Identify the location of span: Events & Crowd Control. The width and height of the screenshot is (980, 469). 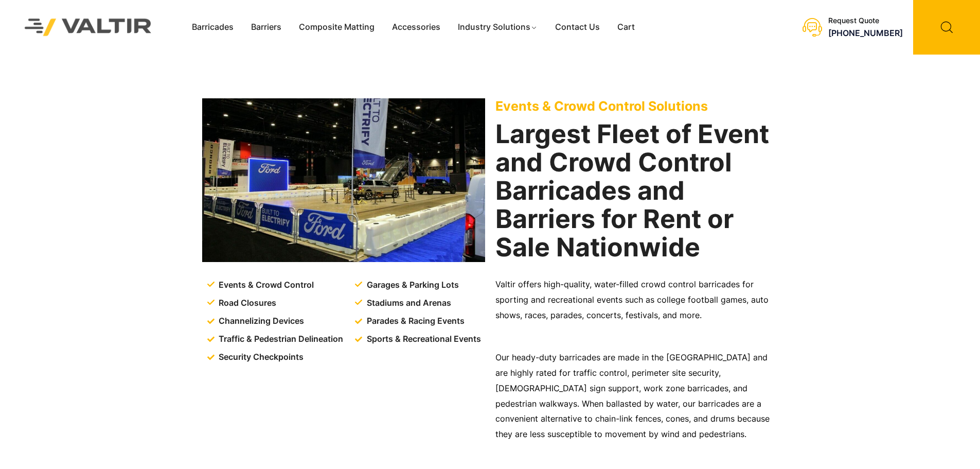
(265, 285).